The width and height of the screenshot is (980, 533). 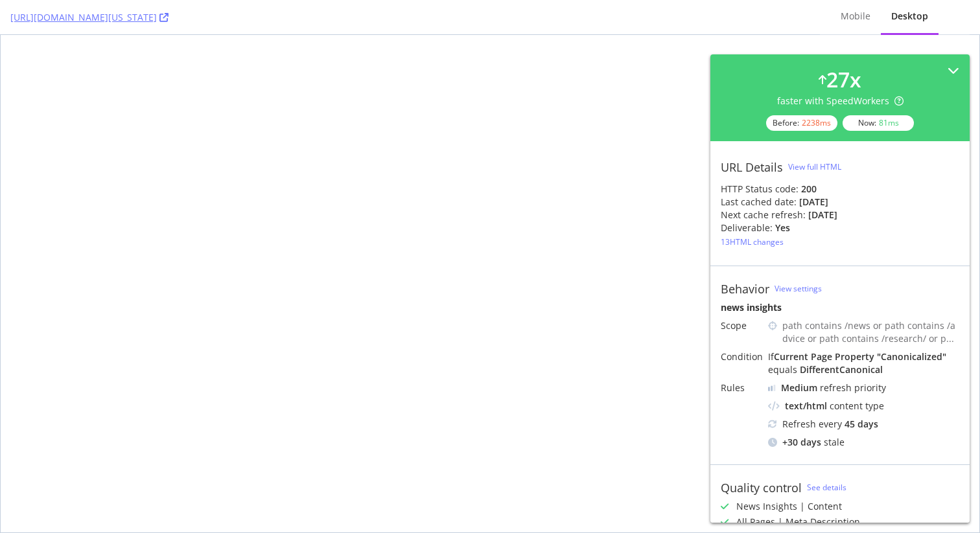 I want to click on div: path contains /news or path contains /advice or path contains /research/ or p, so click(x=871, y=332).